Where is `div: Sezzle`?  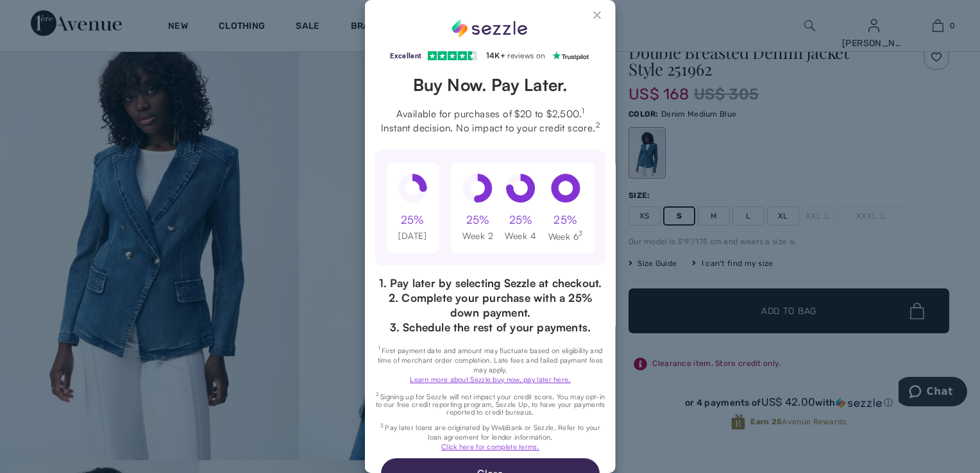
div: Sezzle is located at coordinates (490, 28).